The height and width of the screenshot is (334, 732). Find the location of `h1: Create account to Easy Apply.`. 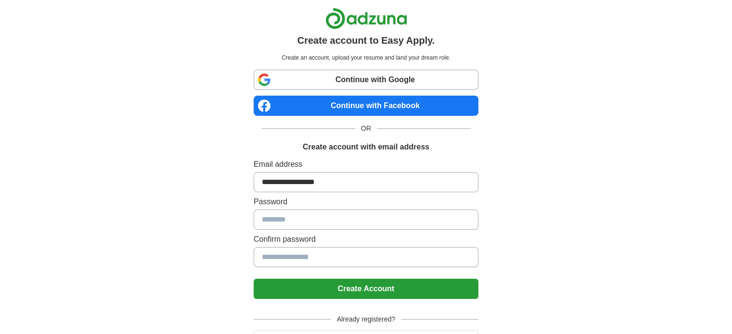

h1: Create account to Easy Apply. is located at coordinates (366, 40).